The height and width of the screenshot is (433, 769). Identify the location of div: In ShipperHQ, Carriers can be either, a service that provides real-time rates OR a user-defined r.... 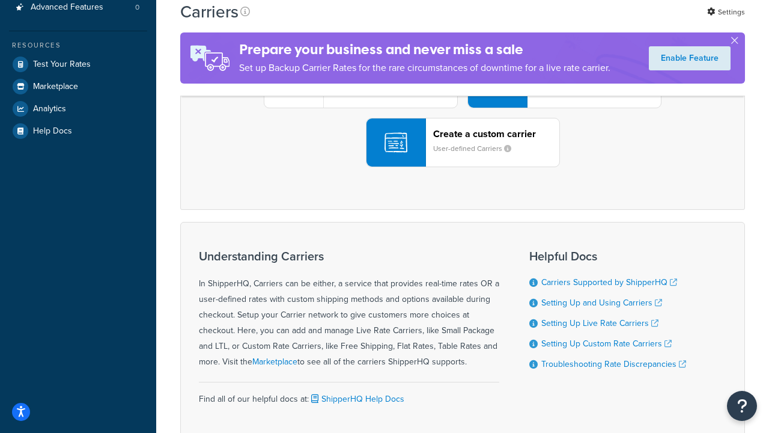
(349, 310).